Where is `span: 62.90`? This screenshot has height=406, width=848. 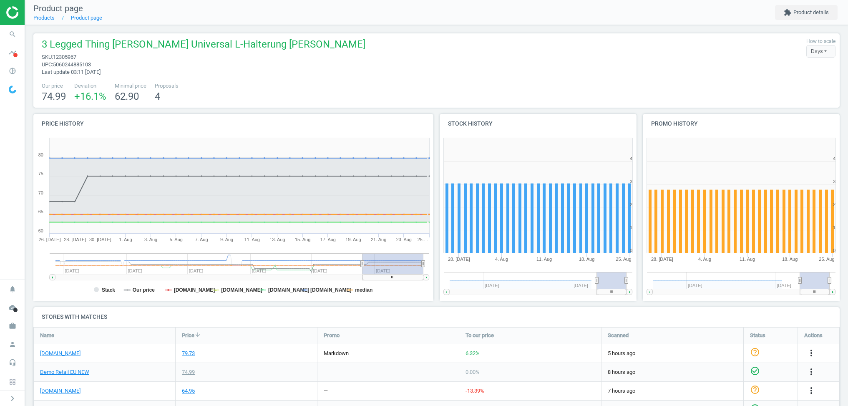
span: 62.90 is located at coordinates (127, 96).